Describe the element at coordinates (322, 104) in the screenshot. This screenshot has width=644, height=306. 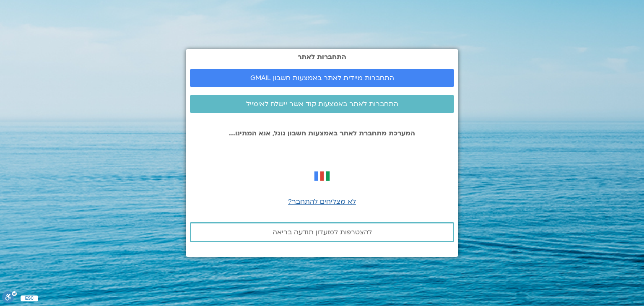
I see `a: התחברות לאתר באמצעות קוד אשר יישלח לאימייל` at that location.